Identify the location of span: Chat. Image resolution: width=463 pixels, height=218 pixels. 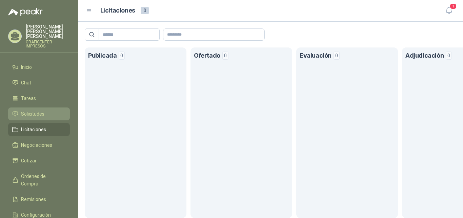
(26, 83).